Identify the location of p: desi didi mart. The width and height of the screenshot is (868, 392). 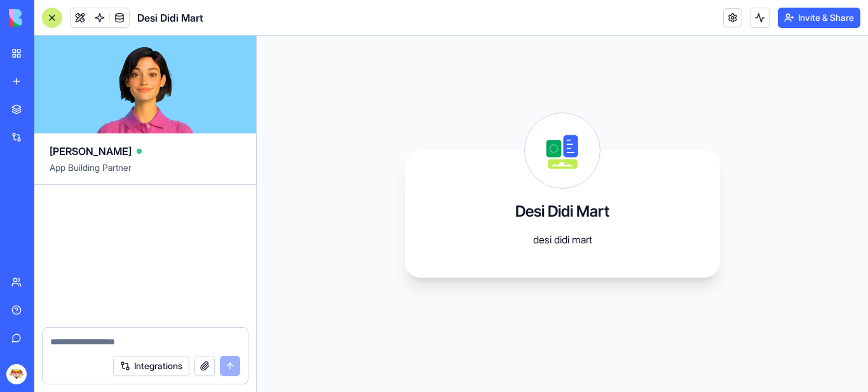
(563, 240).